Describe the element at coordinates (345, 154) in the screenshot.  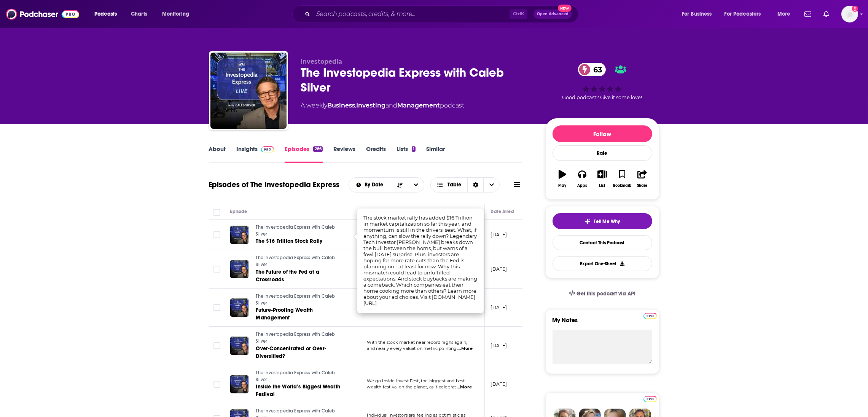
I see `a: Reviews` at that location.